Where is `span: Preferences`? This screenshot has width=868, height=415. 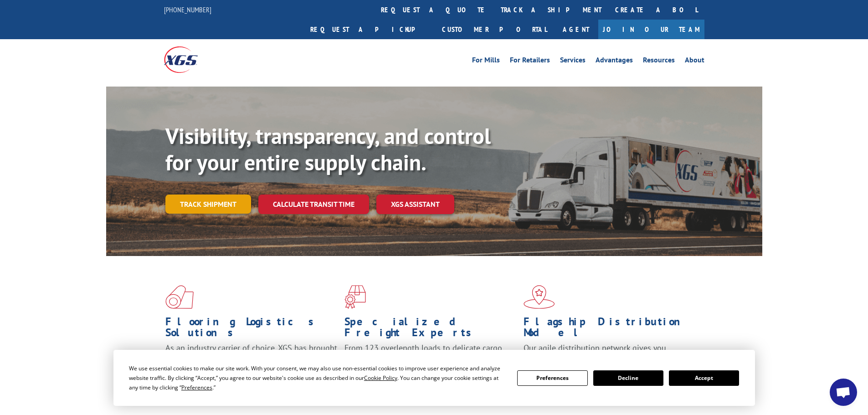 span: Preferences is located at coordinates (197, 387).